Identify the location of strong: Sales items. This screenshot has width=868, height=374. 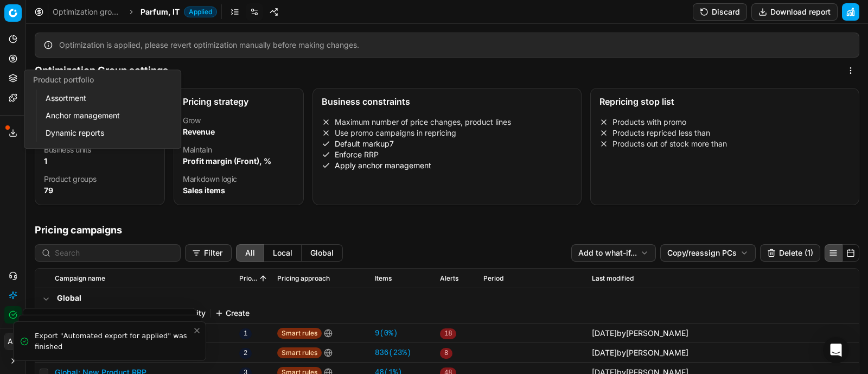
(204, 190).